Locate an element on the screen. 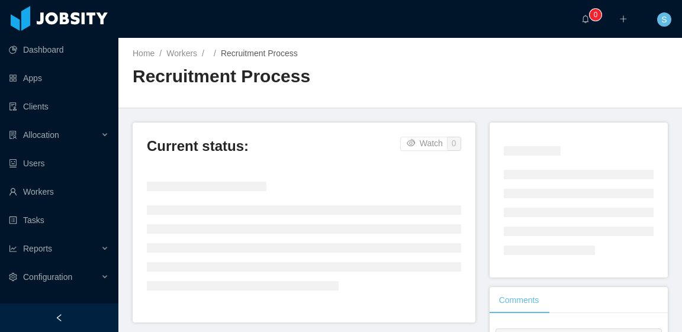  i: icon: line-chart is located at coordinates (13, 248).